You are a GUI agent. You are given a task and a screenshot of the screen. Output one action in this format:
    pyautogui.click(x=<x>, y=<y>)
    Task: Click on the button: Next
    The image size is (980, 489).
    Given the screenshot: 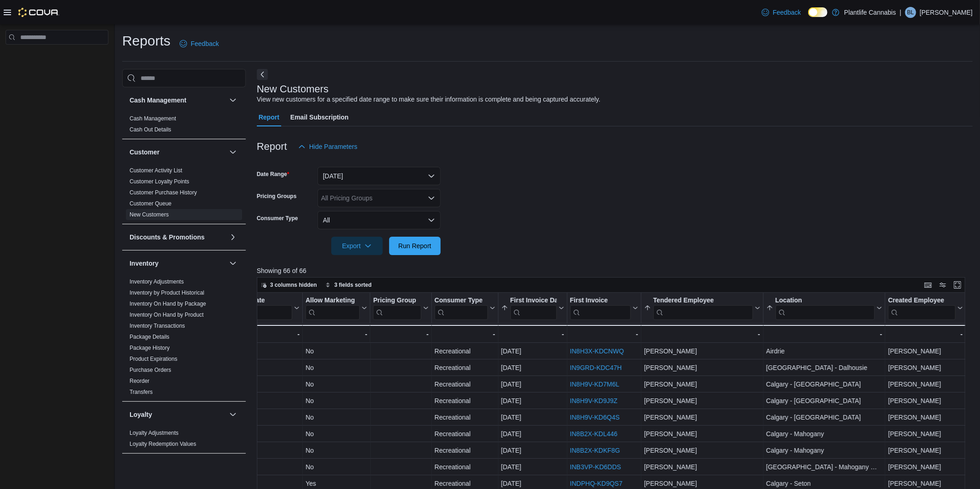 What is the action you would take?
    pyautogui.click(x=262, y=74)
    